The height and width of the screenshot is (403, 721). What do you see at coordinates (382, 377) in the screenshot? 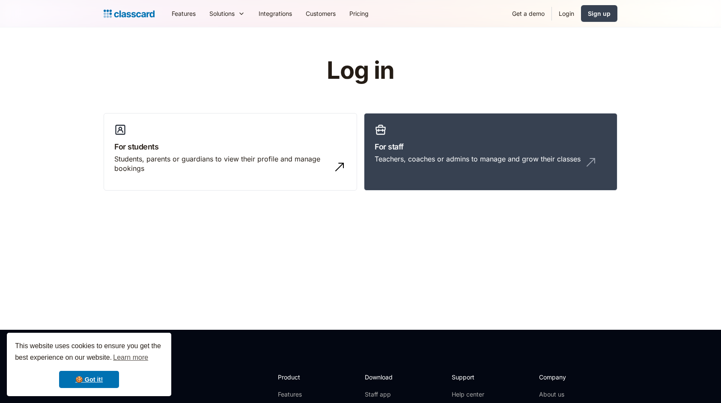
I see `h2: Download` at bounding box center [382, 377].